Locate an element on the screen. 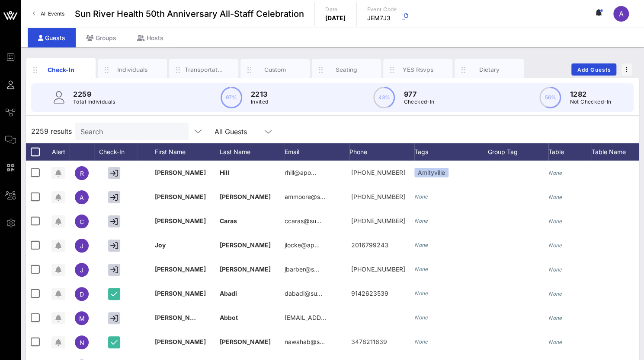 The height and width of the screenshot is (360, 644). div: Phone is located at coordinates (382, 152).